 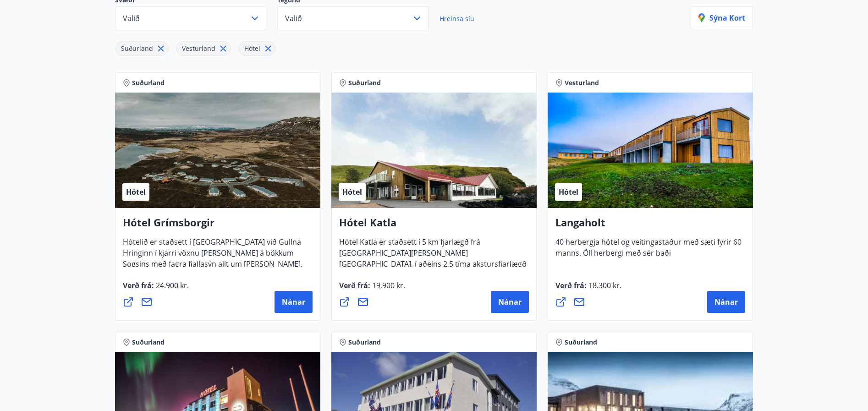 I want to click on span: 18.300 kr., so click(x=604, y=285).